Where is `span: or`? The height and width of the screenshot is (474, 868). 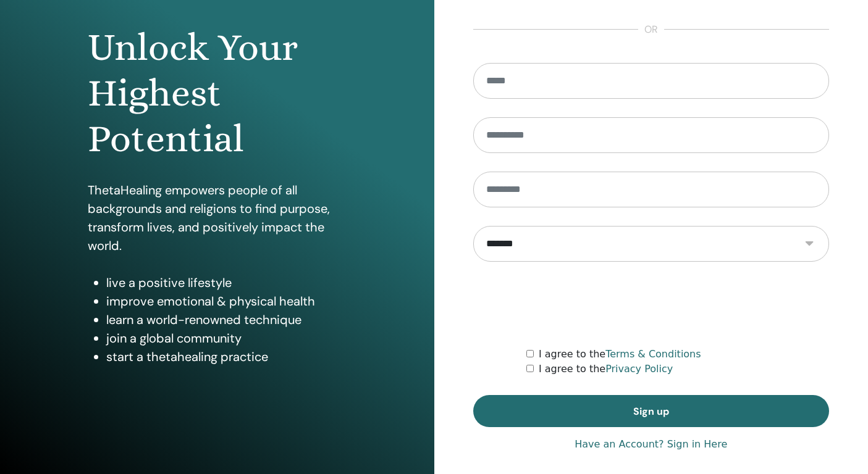 span: or is located at coordinates (651, 30).